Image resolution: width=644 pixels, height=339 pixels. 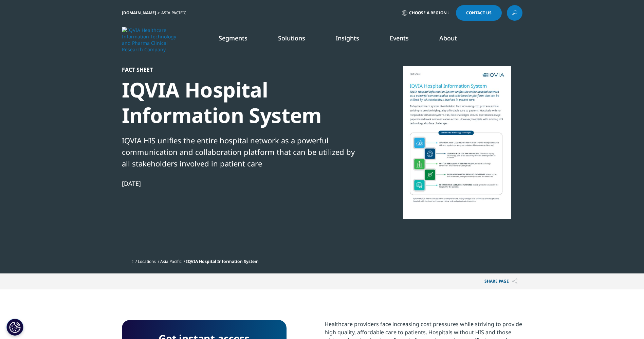 I want to click on div: IQVIA HIS unifies the entire hospital network as a powerful communication and collaboration platf..., so click(x=238, y=152).